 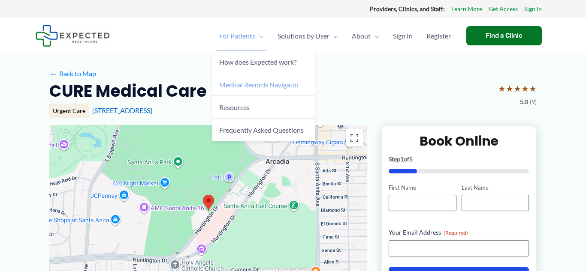 What do you see at coordinates (69, 111) in the screenshot?
I see `div: Urgent Care` at bounding box center [69, 111].